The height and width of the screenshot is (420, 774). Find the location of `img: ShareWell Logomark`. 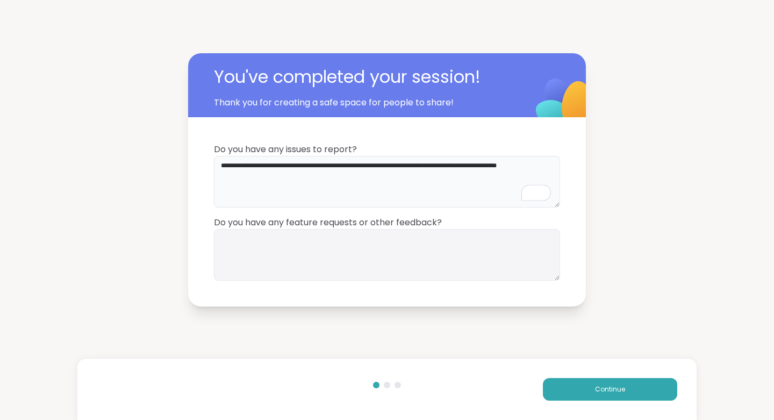

img: ShareWell Logomark is located at coordinates (564, 104).